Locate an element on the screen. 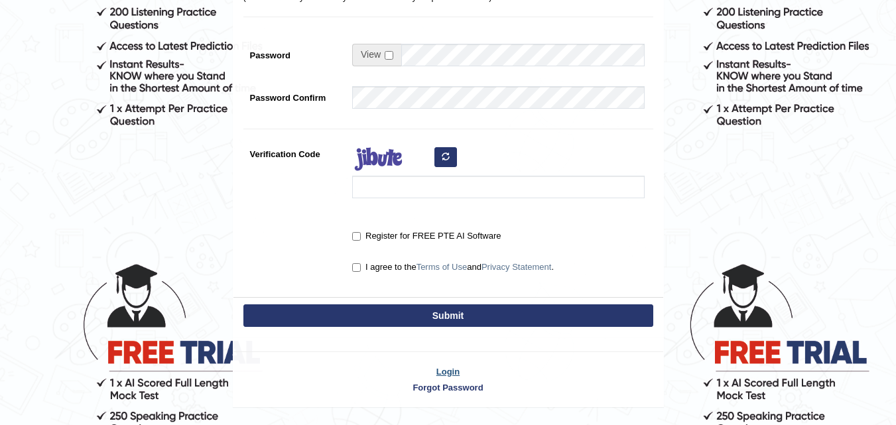  label: Verification Code is located at coordinates (295, 151).